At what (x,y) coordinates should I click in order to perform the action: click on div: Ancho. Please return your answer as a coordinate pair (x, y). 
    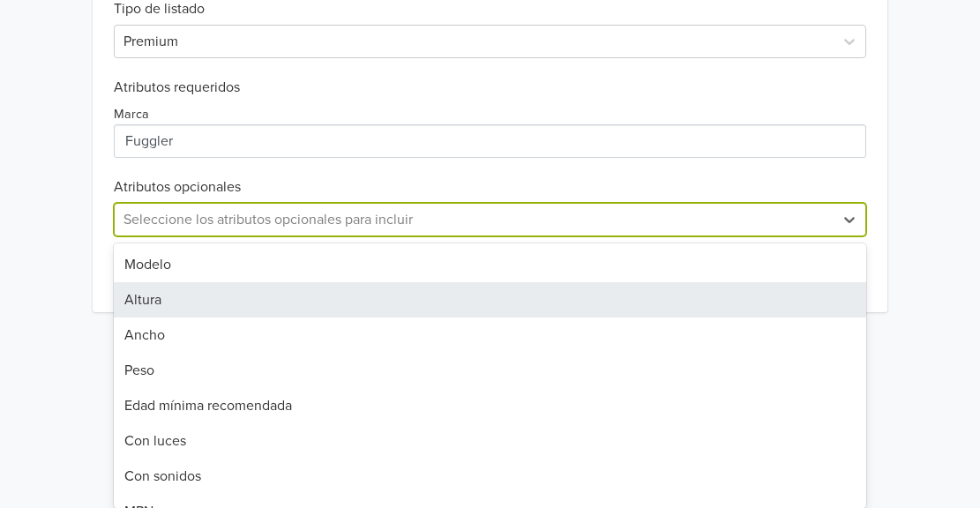
    Looking at the image, I should click on (490, 335).